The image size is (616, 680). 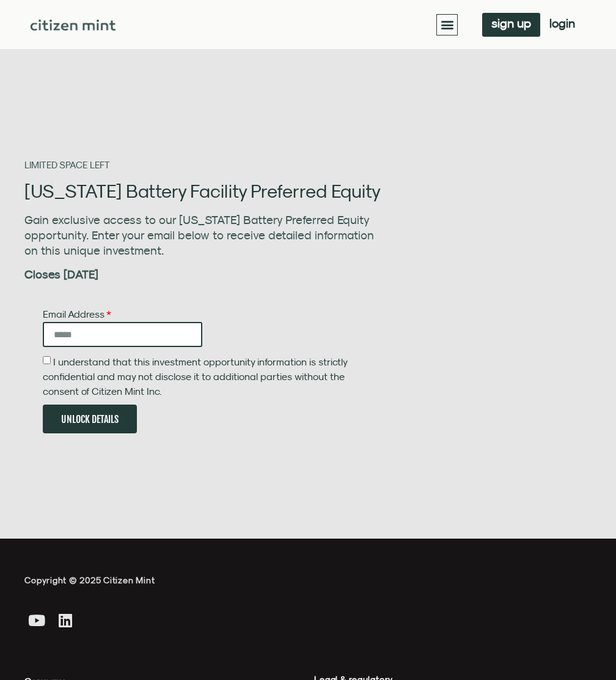 I want to click on h2: LIMITED SPACE LEFT, so click(x=206, y=165).